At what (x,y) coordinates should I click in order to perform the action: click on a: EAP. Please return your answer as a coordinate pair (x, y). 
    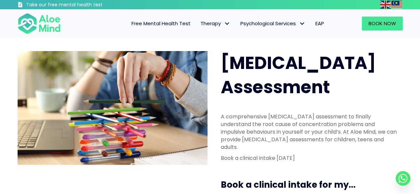
    Looking at the image, I should click on (319, 24).